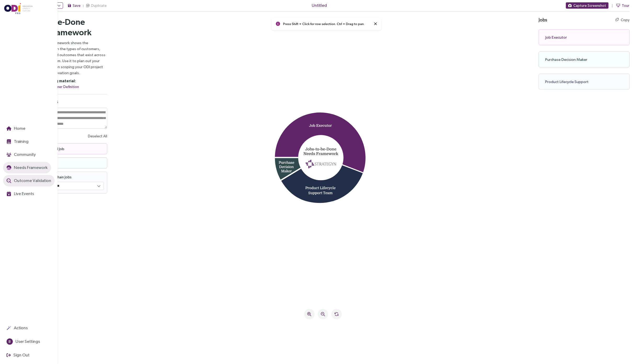 This screenshot has height=364, width=638. Describe the element at coordinates (23, 194) in the screenshot. I see `span: Live Events` at that location.